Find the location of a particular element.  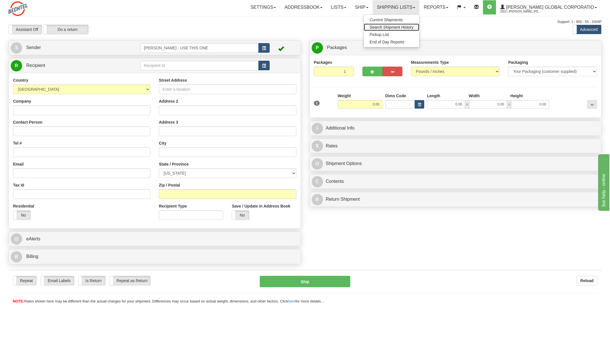

a: P Packages is located at coordinates (455, 48).